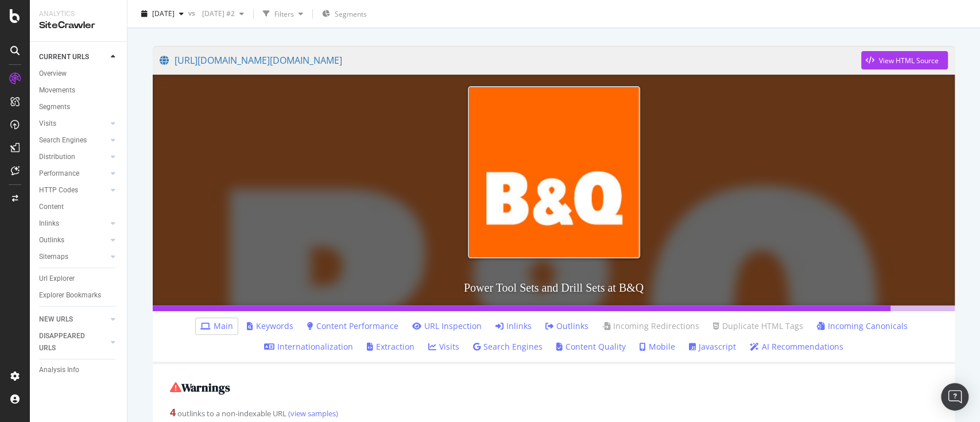  What do you see at coordinates (57, 90) in the screenshot?
I see `div: Movements` at bounding box center [57, 90].